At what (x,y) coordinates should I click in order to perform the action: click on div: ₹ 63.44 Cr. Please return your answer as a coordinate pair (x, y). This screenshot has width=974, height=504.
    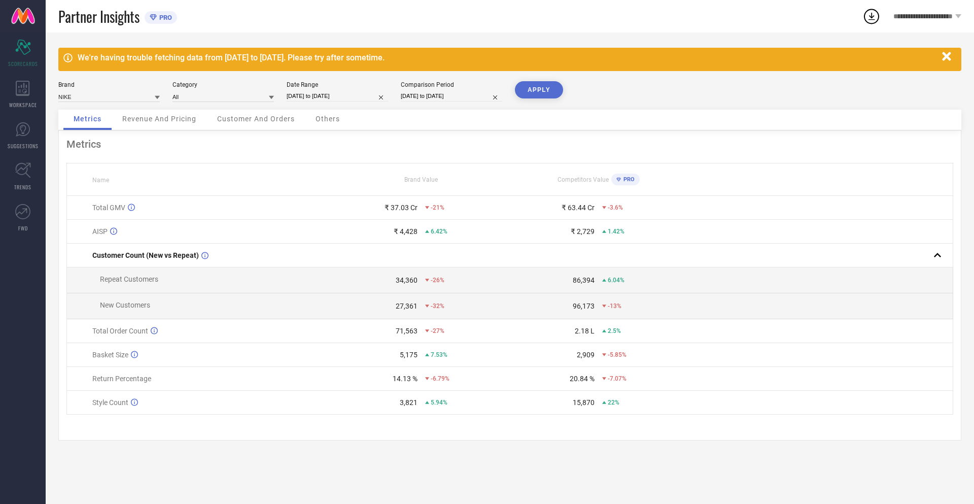
    Looking at the image, I should click on (578, 208).